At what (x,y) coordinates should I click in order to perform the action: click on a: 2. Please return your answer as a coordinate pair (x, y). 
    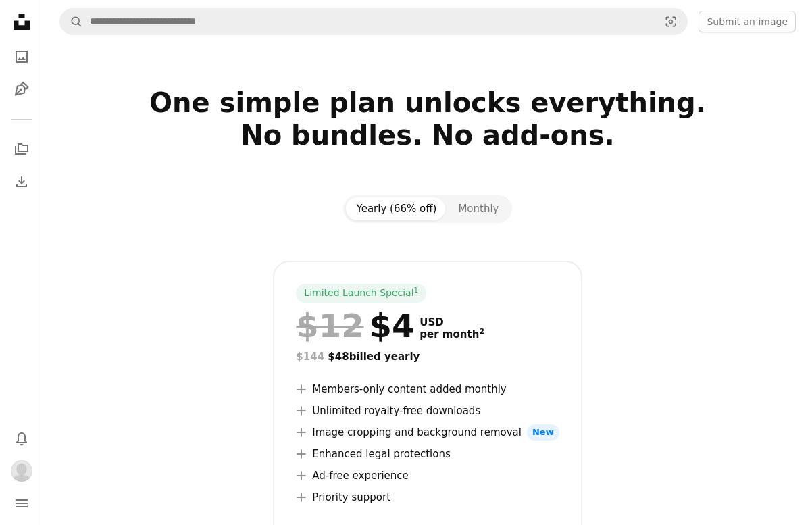
    Looking at the image, I should click on (482, 335).